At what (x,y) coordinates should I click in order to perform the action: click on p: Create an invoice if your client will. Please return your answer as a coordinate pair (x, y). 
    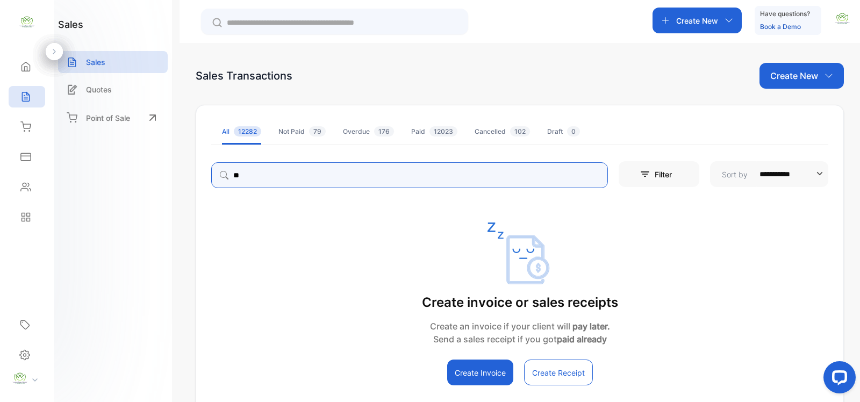
    Looking at the image, I should click on (520, 326).